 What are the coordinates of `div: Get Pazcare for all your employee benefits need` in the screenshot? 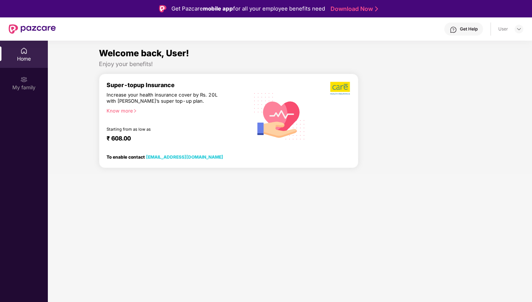 It's located at (248, 9).